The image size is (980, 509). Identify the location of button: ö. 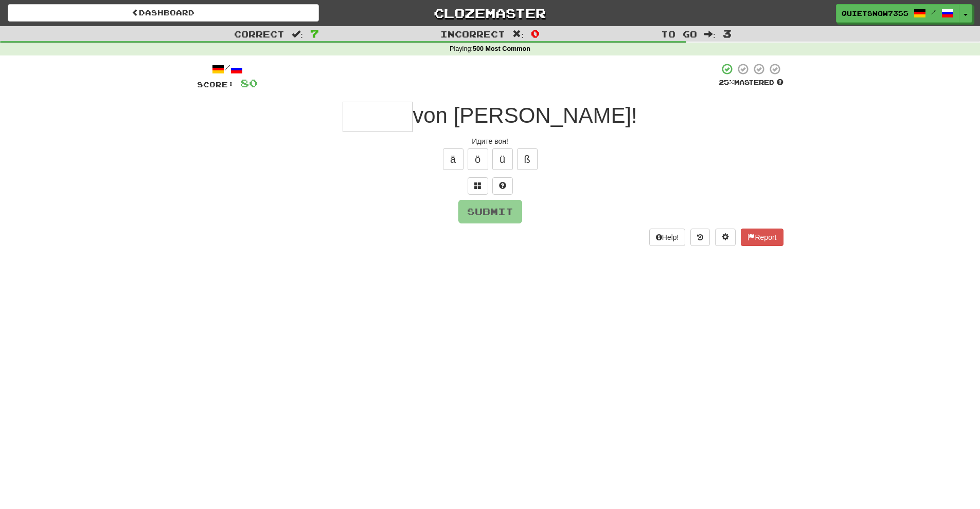
(478, 159).